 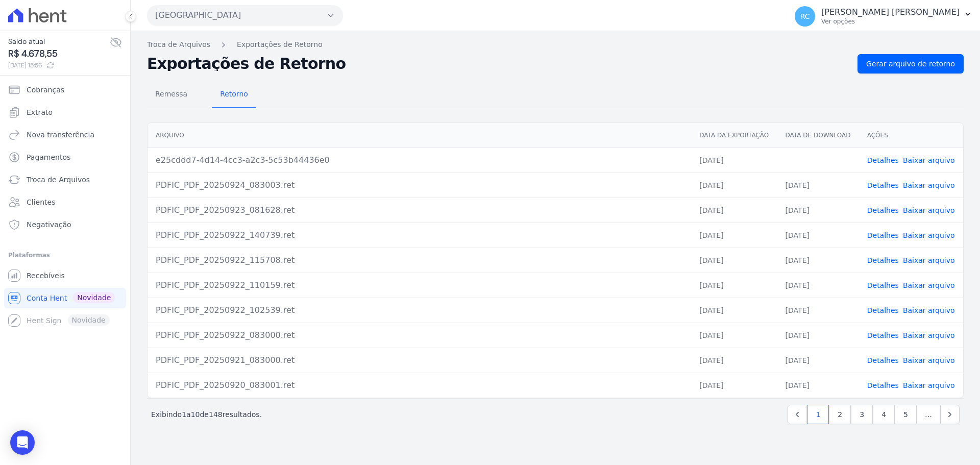 I want to click on p: Exibindo a de resultados., so click(x=206, y=414).